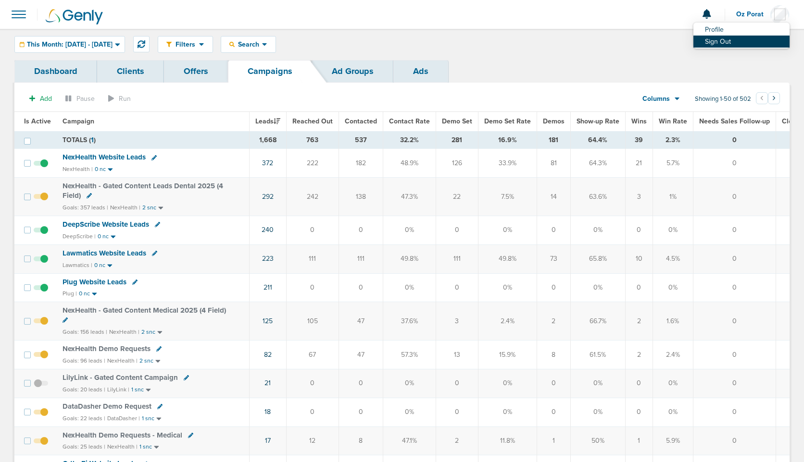 The height and width of the screenshot is (462, 804). Describe the element at coordinates (553, 259) in the screenshot. I see `td: 73` at that location.